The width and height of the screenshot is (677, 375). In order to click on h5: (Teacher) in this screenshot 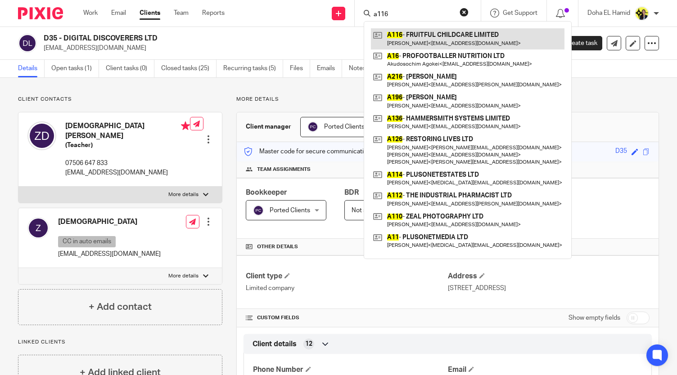, I will do `click(127, 145)`.